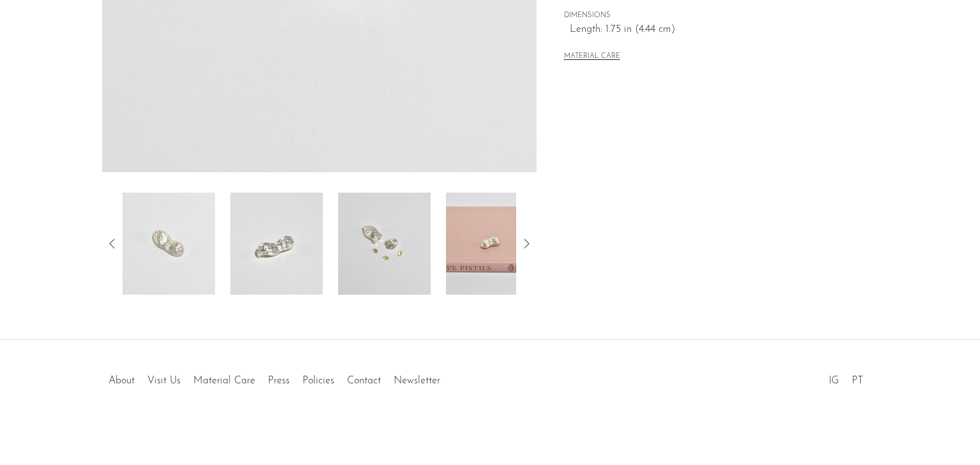  What do you see at coordinates (224, 381) in the screenshot?
I see `a: Material Care` at bounding box center [224, 381].